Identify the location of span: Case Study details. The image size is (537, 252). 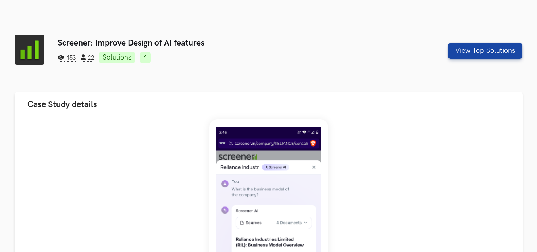
(62, 104).